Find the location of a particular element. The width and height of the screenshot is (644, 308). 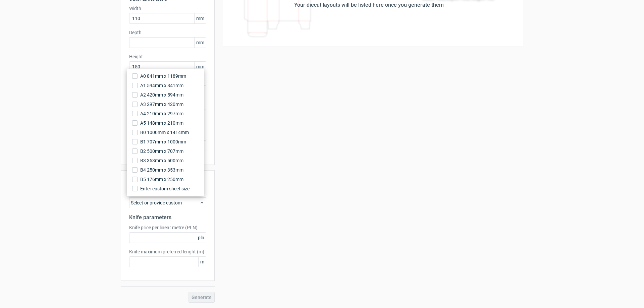

label: Height is located at coordinates (168, 57).